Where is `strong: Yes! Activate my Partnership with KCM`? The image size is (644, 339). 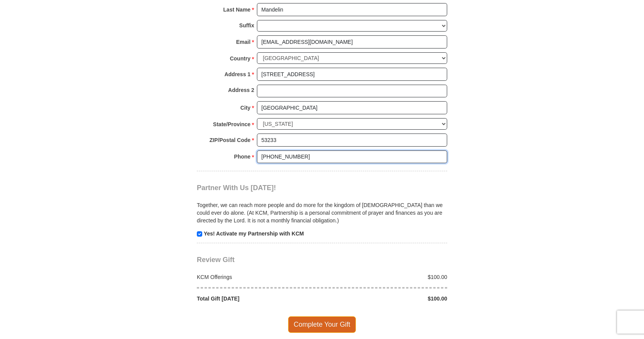
strong: Yes! Activate my Partnership with KCM is located at coordinates (254, 234).